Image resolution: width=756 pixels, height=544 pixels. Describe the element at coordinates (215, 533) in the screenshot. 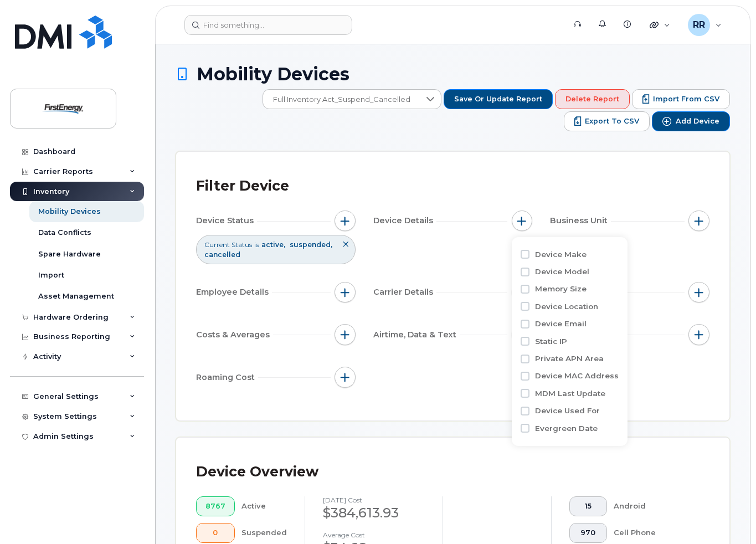

I see `span: 0` at that location.